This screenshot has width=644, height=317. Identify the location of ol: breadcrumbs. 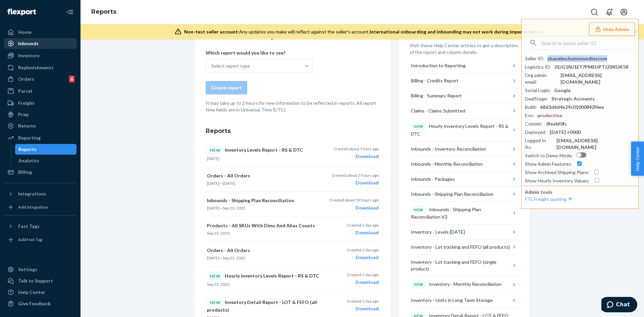
(103, 12).